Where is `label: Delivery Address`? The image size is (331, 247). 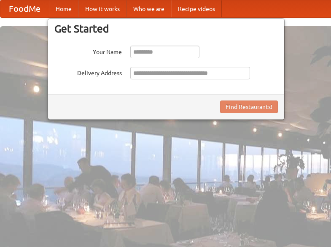 label: Delivery Address is located at coordinates (88, 72).